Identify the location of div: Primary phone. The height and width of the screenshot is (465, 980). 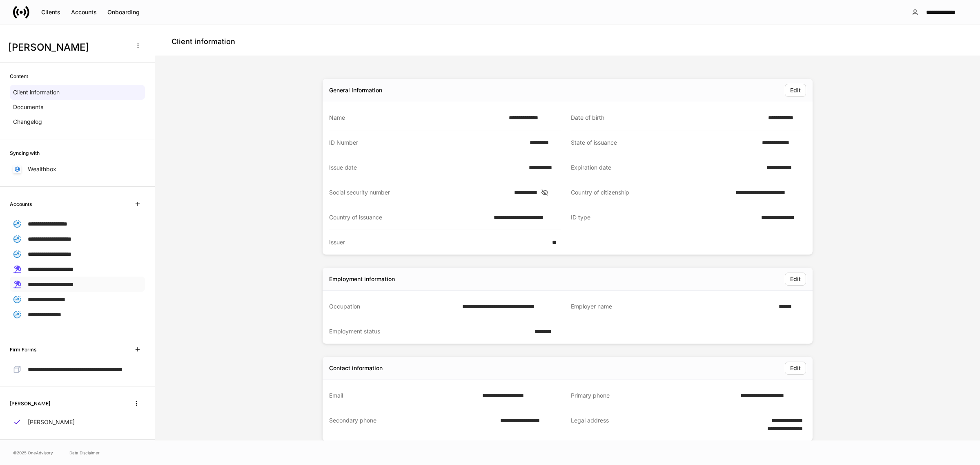
(653, 396).